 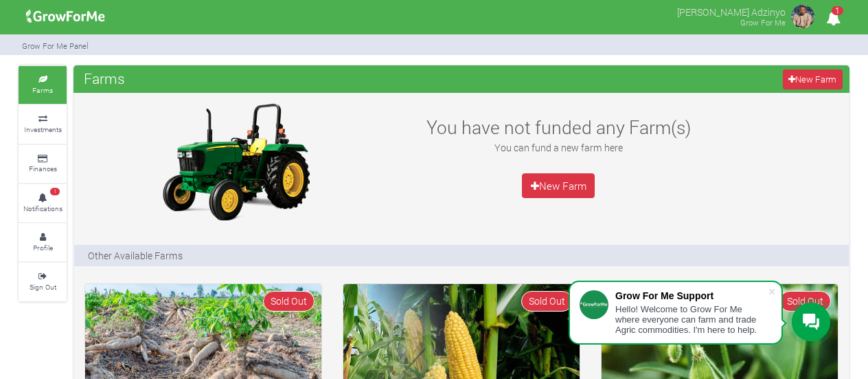 I want to click on a: 1, so click(x=833, y=19).